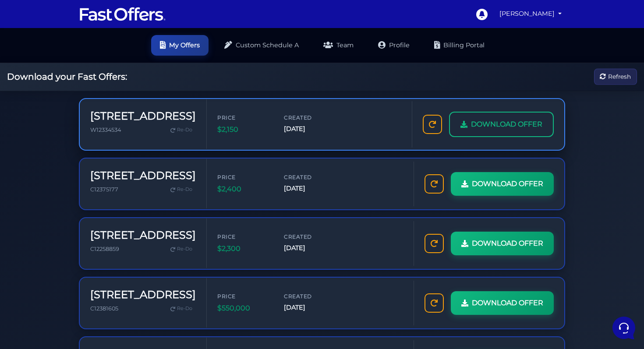 This screenshot has height=349, width=644. Describe the element at coordinates (244, 130) in the screenshot. I see `span: $2,150` at that location.